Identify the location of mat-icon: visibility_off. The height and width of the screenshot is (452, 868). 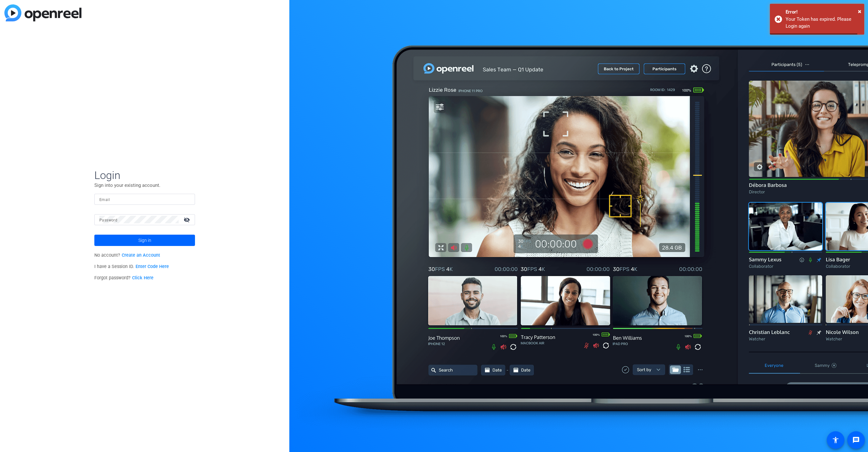
(188, 219).